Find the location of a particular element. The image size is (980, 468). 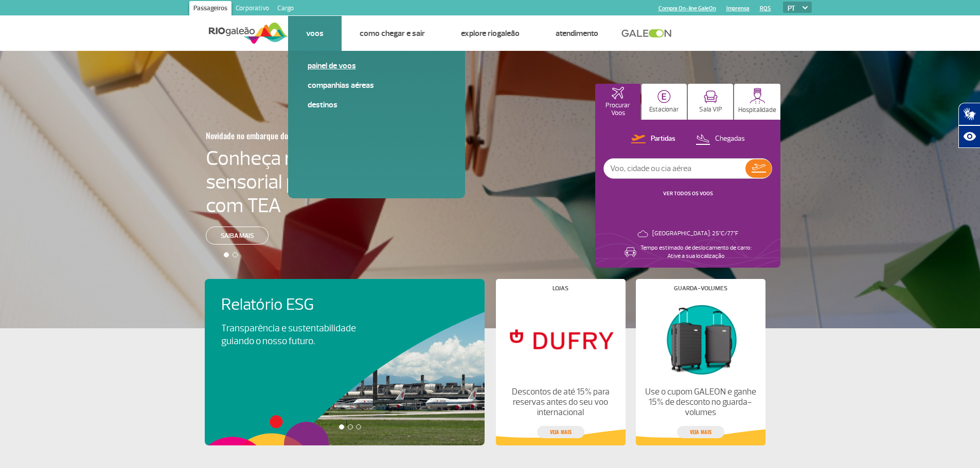

a: Saiba mais is located at coordinates (237, 236).